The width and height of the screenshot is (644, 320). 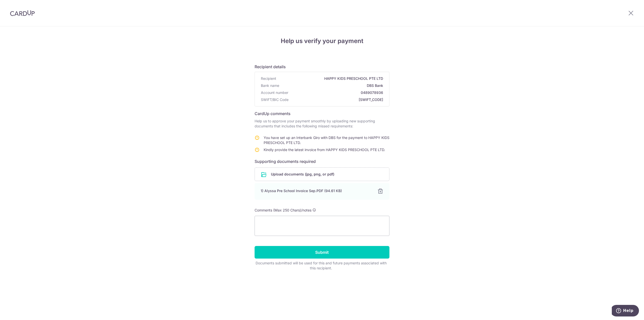 I want to click on span: Kindly provide the latest invoice from HAPPY KIDS PRESCHOOL PTE LTD., so click(x=324, y=149).